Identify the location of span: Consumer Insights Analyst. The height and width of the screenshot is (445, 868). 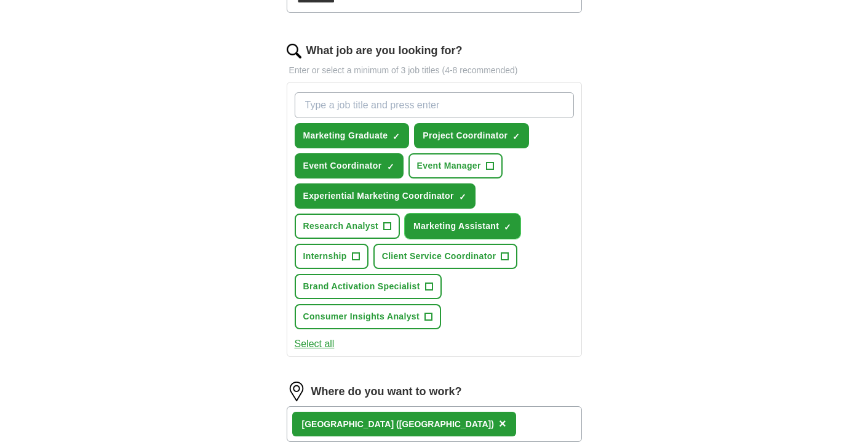
(362, 316).